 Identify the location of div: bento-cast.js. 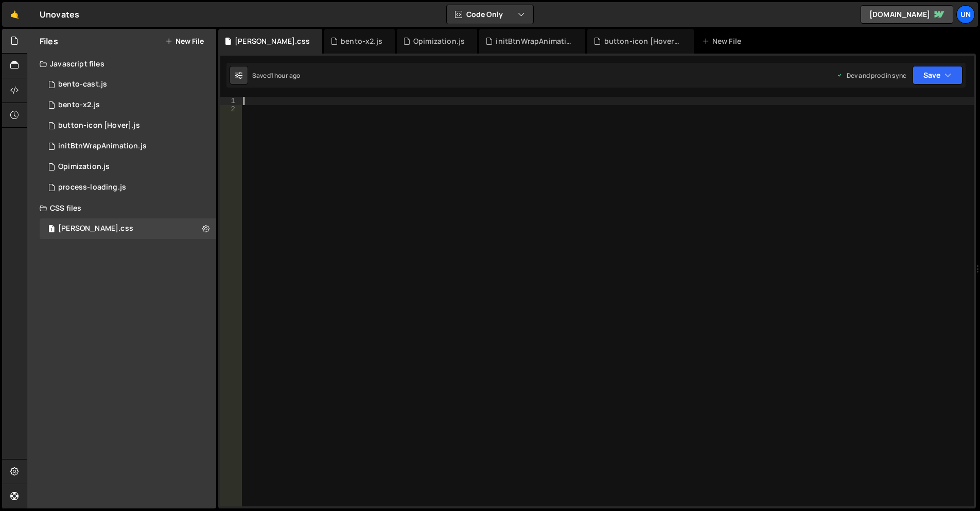
(82, 84).